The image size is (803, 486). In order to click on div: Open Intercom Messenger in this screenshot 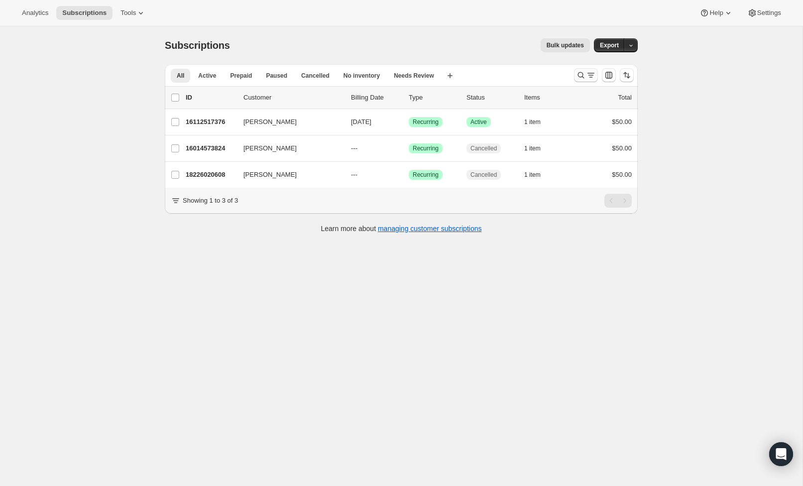, I will do `click(781, 454)`.